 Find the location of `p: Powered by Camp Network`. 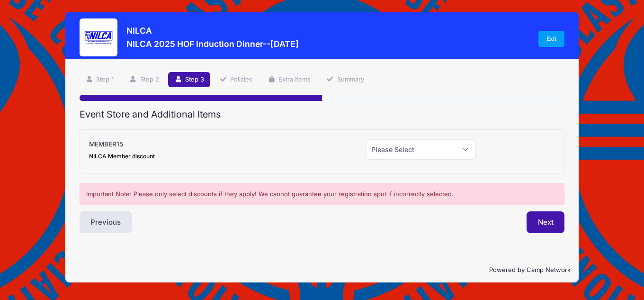

p: Powered by Camp Network is located at coordinates (322, 270).